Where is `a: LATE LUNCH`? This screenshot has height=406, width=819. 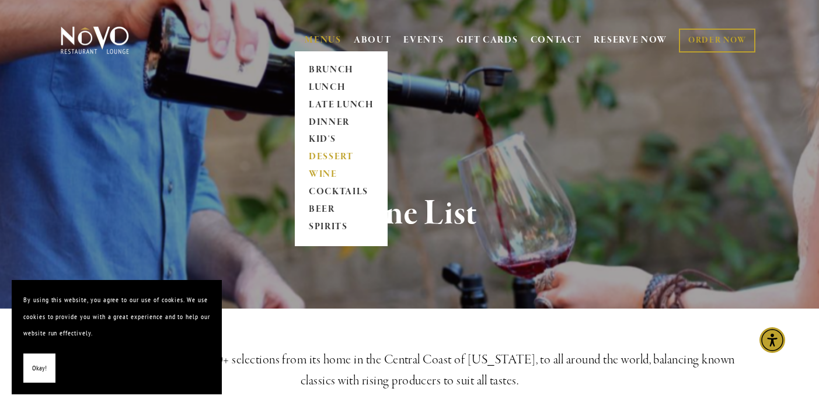 a: LATE LUNCH is located at coordinates (341, 105).